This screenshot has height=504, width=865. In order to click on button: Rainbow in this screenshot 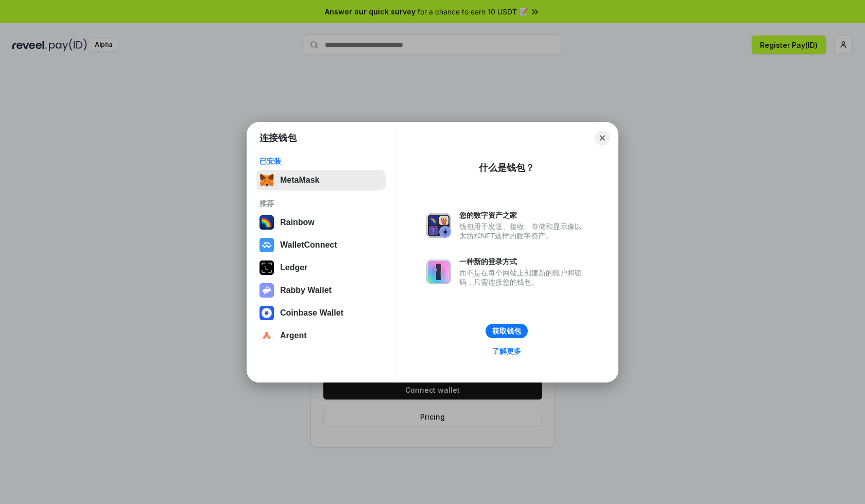, I will do `click(321, 222)`.